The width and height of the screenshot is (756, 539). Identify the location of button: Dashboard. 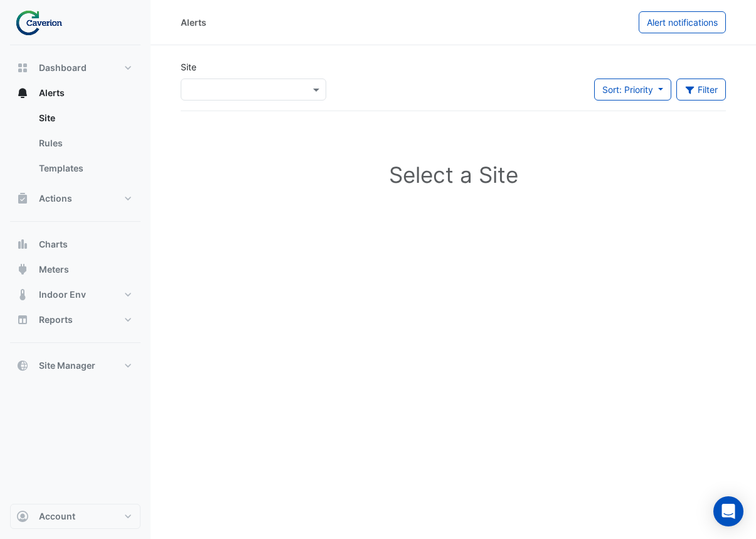
(75, 68).